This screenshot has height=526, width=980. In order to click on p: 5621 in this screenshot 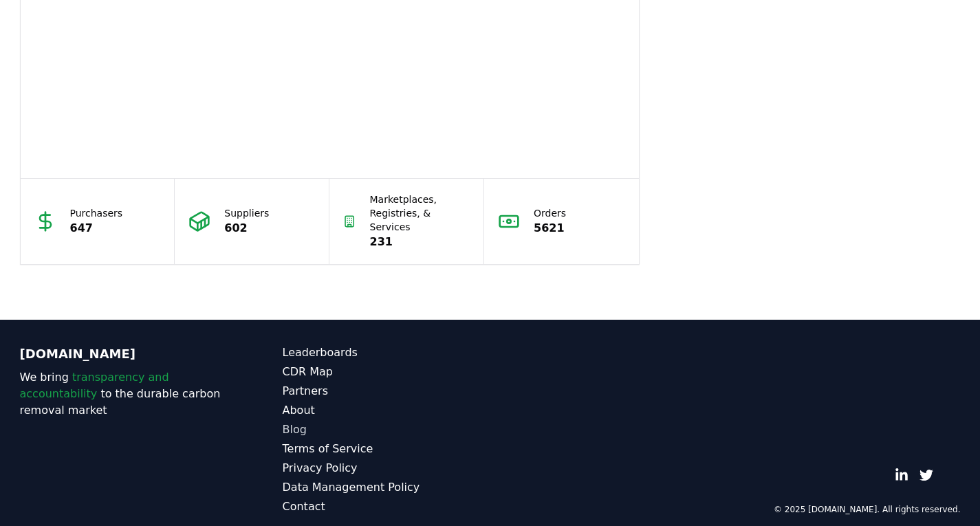, I will do `click(549, 228)`.